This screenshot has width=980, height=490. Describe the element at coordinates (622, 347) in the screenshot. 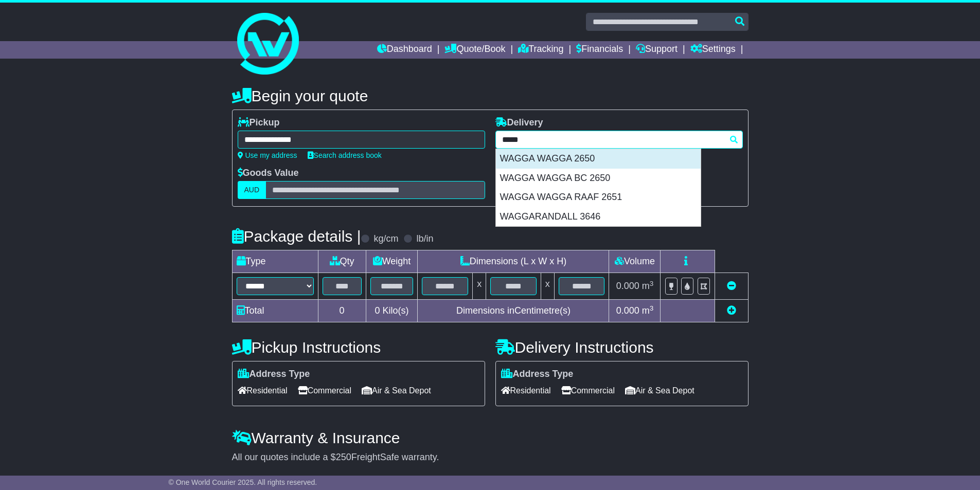

I see `h4: Delivery Instructions` at that location.